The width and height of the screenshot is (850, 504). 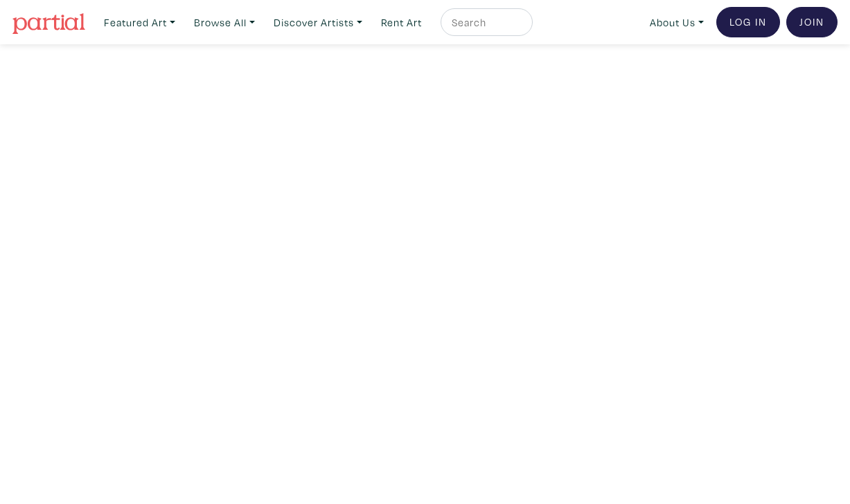 What do you see at coordinates (485, 23) in the screenshot?
I see `input: Search` at bounding box center [485, 23].